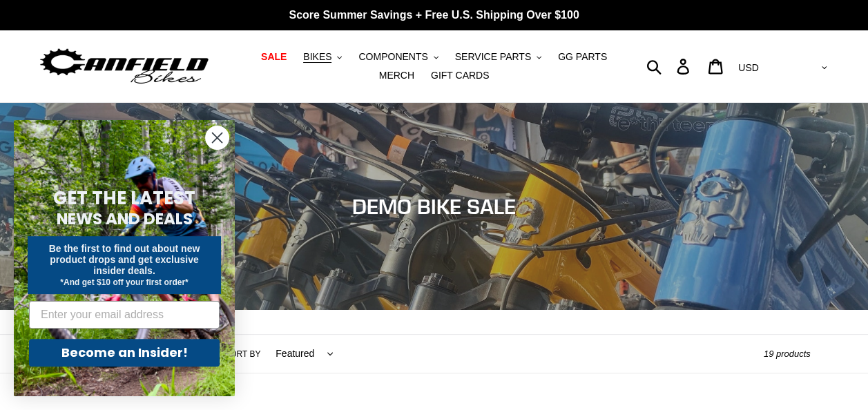 The height and width of the screenshot is (410, 868). What do you see at coordinates (124, 198) in the screenshot?
I see `span: GET THE LATEST` at bounding box center [124, 198].